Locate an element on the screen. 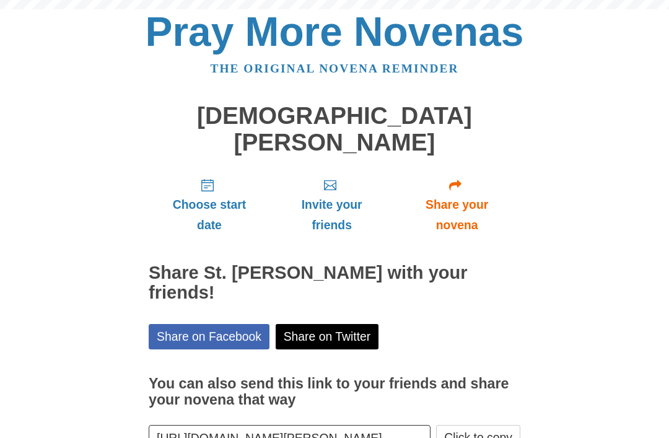 Image resolution: width=669 pixels, height=438 pixels. a: Pray More Novenas is located at coordinates (335, 32).